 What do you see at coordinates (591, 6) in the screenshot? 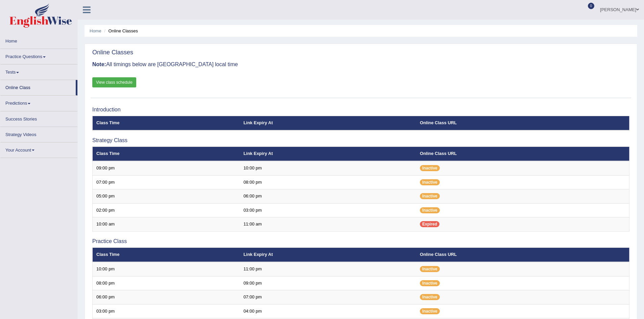
I see `span: 0` at bounding box center [591, 6].